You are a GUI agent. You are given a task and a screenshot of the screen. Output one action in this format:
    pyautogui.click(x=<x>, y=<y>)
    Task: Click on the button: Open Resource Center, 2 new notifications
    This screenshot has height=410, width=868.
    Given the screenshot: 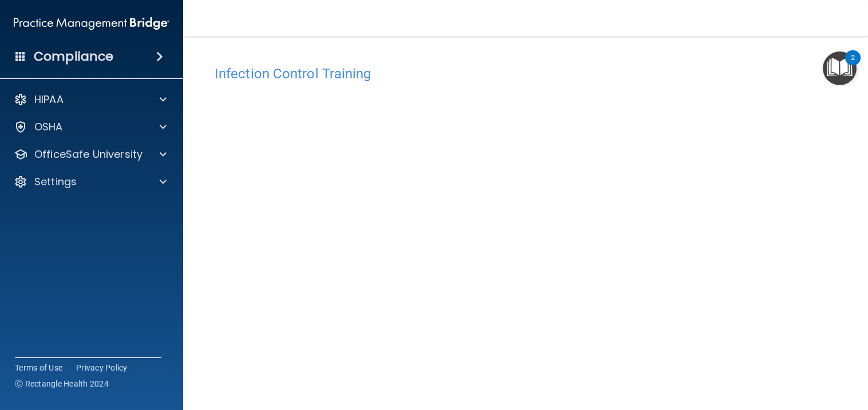 What is the action you would take?
    pyautogui.click(x=839, y=68)
    